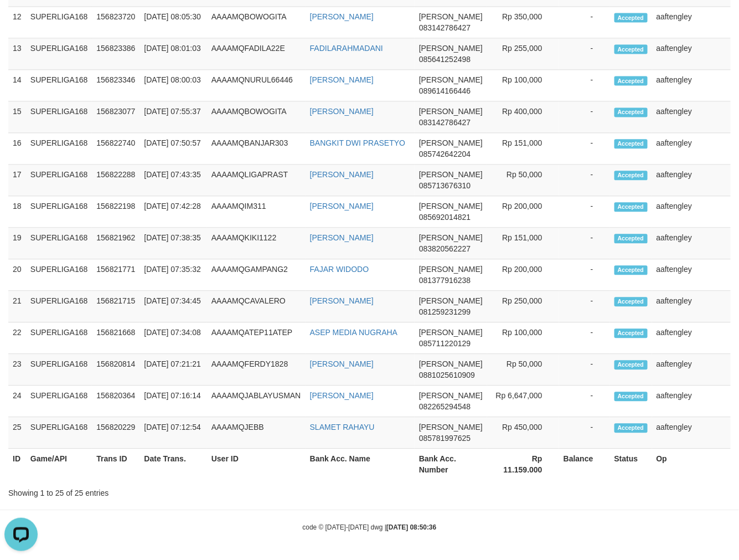 This screenshot has height=560, width=739. Describe the element at coordinates (116, 54) in the screenshot. I see `td: 156823386` at that location.